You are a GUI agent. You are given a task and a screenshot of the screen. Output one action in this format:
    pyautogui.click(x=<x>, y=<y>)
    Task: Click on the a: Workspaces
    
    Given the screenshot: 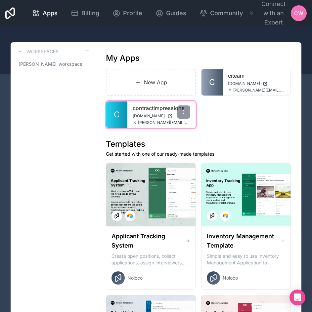 What is the action you would take?
    pyautogui.click(x=37, y=52)
    